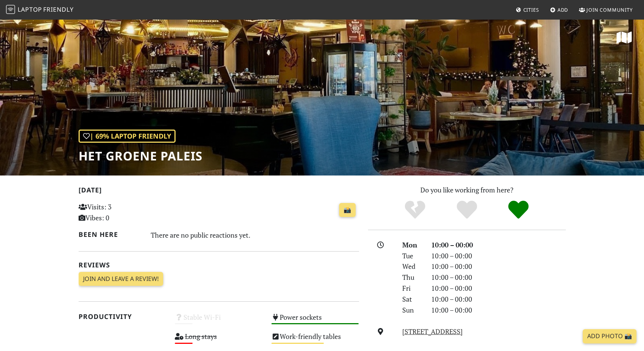  Describe the element at coordinates (559, 9) in the screenshot. I see `a: Add` at that location.